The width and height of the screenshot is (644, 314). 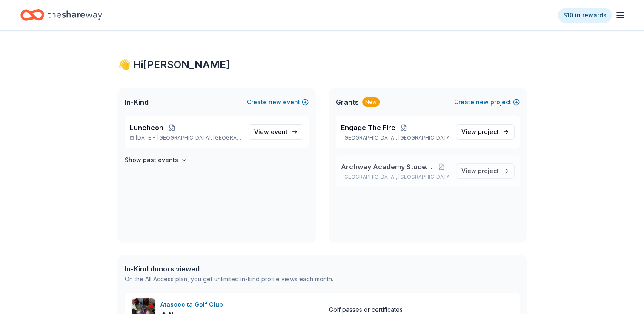 What do you see at coordinates (229, 279) in the screenshot?
I see `div: On the All Access plan, you get unlimited in-kind profile views each month.` at bounding box center [229, 279].